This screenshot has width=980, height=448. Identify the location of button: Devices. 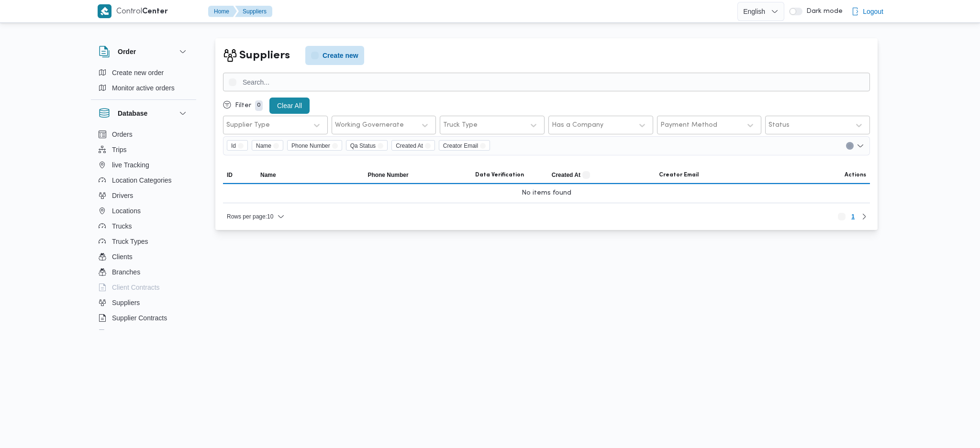
(144, 333).